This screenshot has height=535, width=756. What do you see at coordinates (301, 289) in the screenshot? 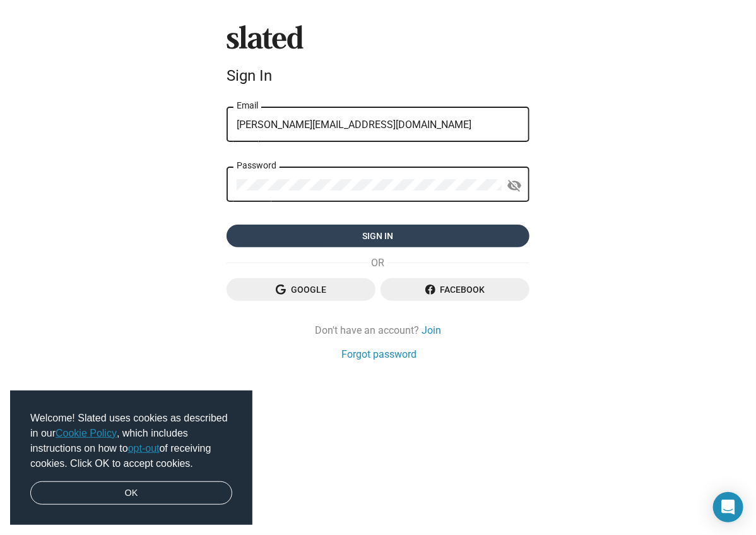
I see `button: Google` at bounding box center [301, 289].